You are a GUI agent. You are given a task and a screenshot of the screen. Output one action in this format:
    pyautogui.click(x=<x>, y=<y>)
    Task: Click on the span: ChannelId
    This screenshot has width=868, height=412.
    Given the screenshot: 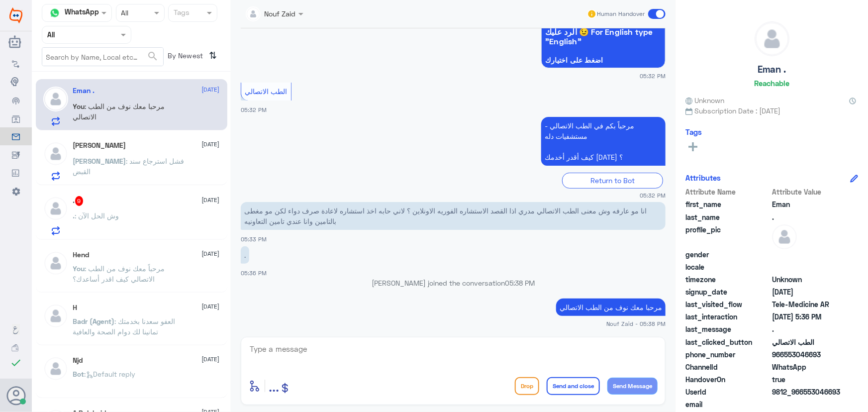 What is the action you would take?
    pyautogui.click(x=727, y=367)
    